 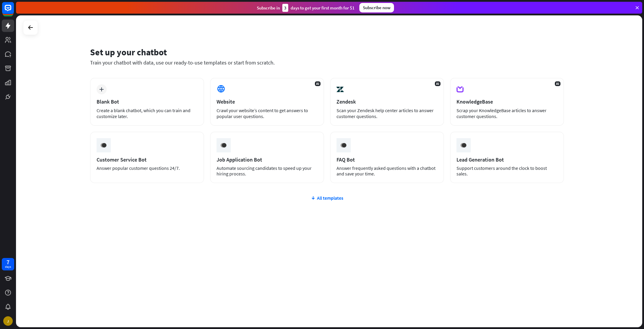 I want to click on div: 7, so click(x=8, y=262).